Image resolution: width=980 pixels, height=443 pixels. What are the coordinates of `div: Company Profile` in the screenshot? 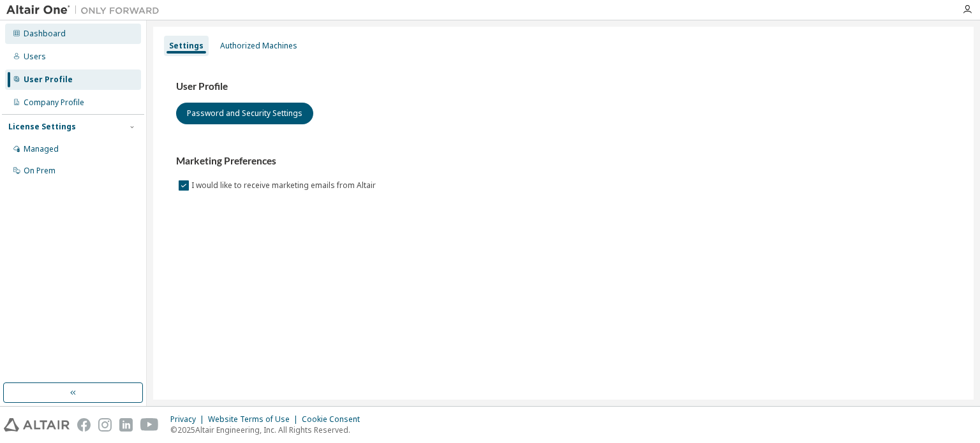 It's located at (54, 103).